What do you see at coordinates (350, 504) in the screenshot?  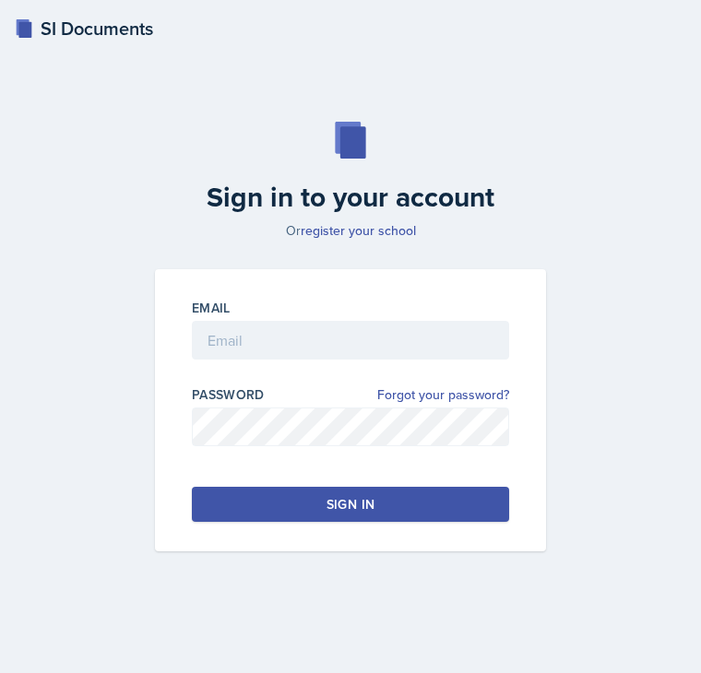 I see `button: Sign in` at bounding box center [350, 504].